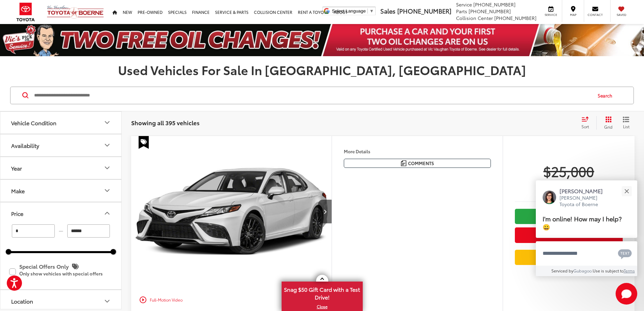 Image resolution: width=644 pixels, height=311 pixels. I want to click on span: $25,000, so click(568, 171).